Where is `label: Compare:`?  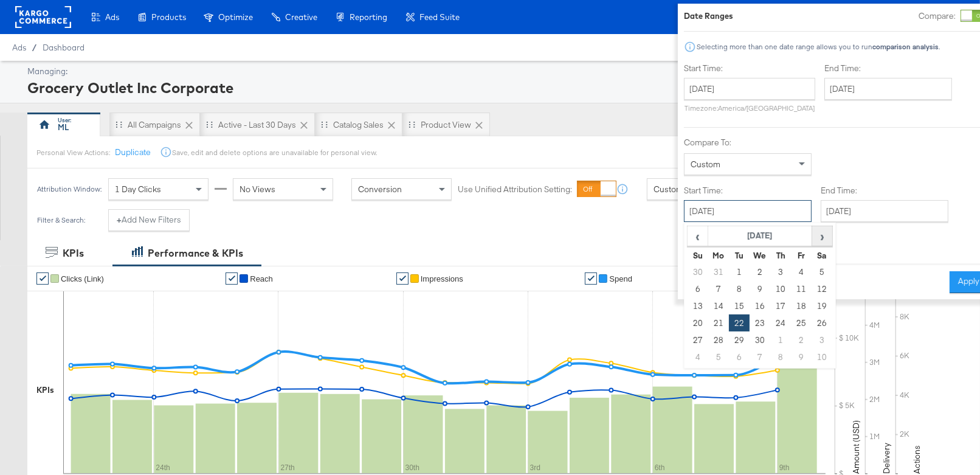
label: Compare: is located at coordinates (937, 15).